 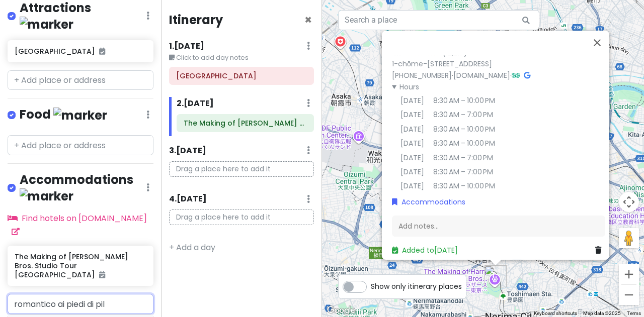 I want to click on a: + Add a day, so click(x=192, y=247).